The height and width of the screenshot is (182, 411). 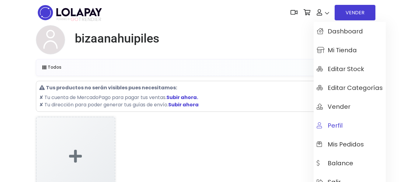 What do you see at coordinates (350, 163) in the screenshot?
I see `a: Balance` at bounding box center [350, 163].